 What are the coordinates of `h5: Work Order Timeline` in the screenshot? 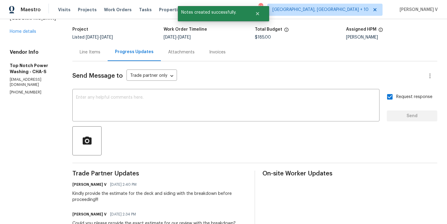 It's located at (185, 29).